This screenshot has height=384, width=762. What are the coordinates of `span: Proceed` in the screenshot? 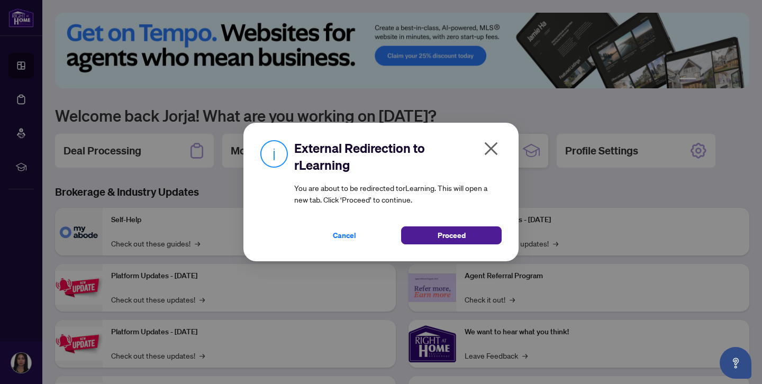 It's located at (451, 235).